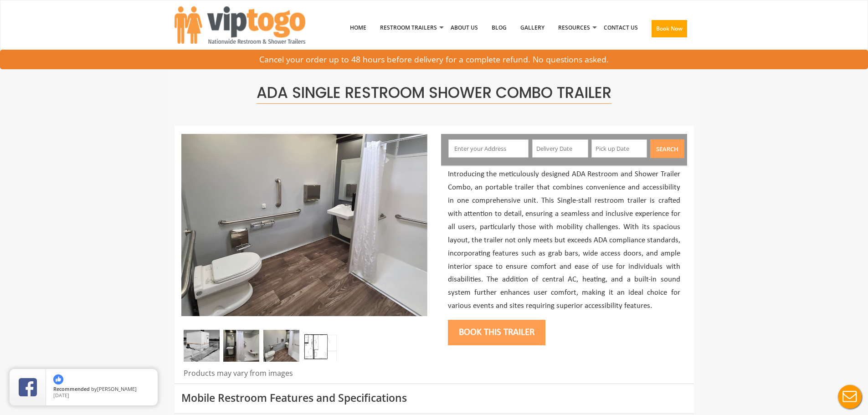  Describe the element at coordinates (434, 397) in the screenshot. I see `h3: Mobile Restroom Features and Specifications` at that location.